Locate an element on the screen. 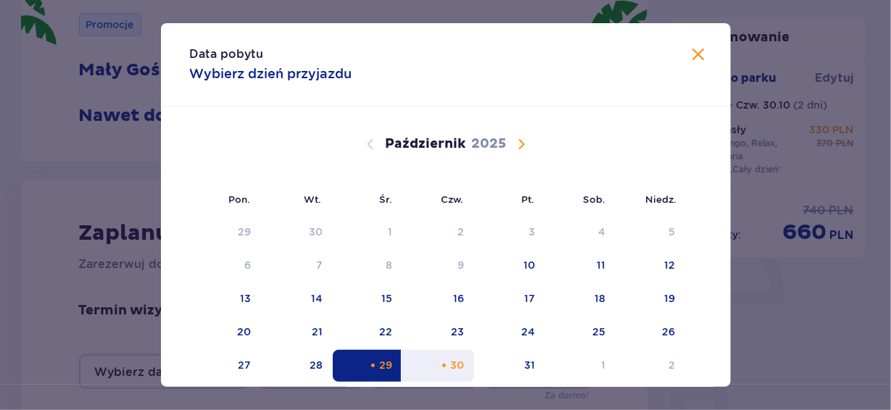 This screenshot has height=410, width=891. div: 17 is located at coordinates (529, 299).